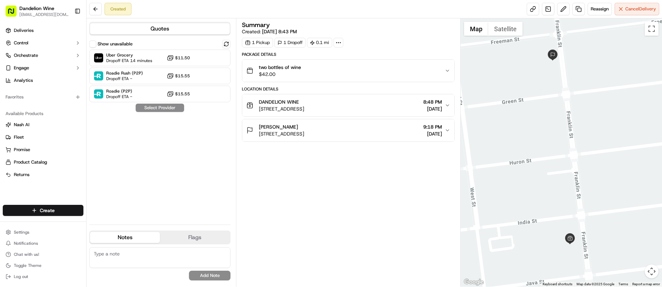 This screenshot has height=287, width=662. Describe the element at coordinates (269, 32) in the screenshot. I see `span: Created:` at that location.